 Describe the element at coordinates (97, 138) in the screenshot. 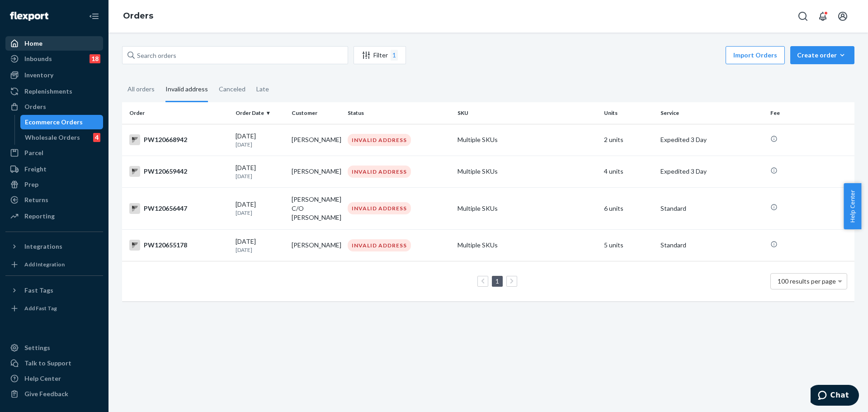

I see `div: 4` at that location.